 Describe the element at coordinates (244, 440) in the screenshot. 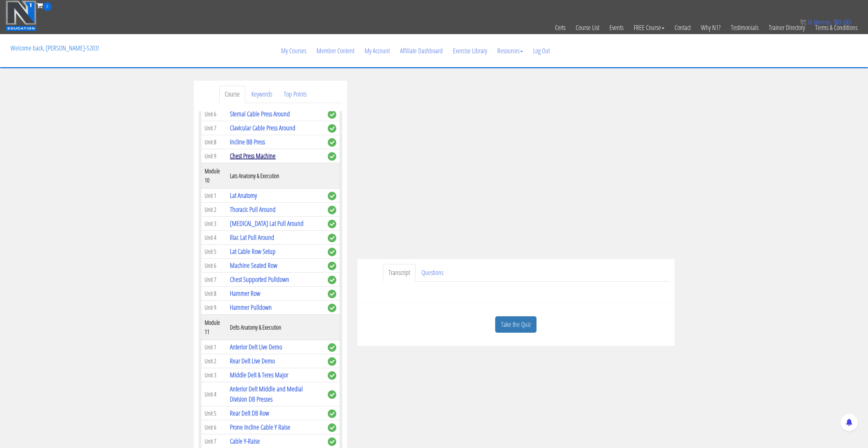

I see `a: Cable Y-Raise` at that location.